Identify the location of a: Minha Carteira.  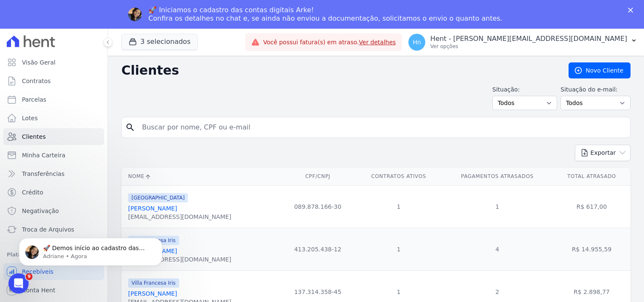
(54, 155).